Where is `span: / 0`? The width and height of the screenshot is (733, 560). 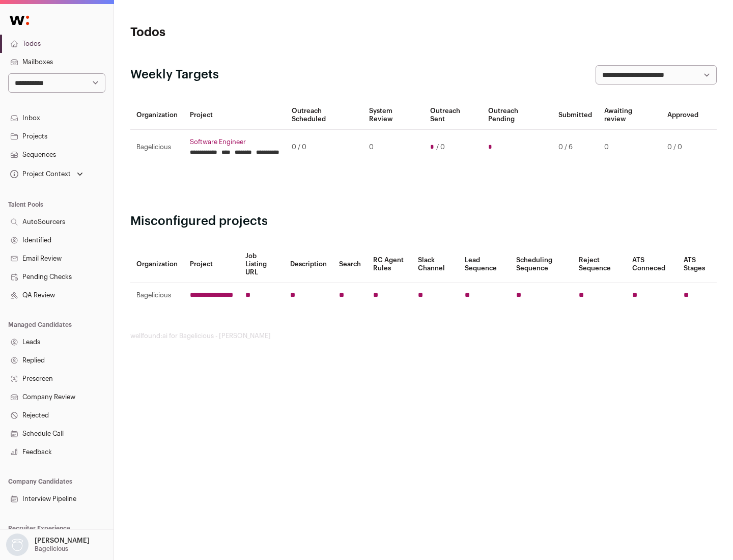 span: / 0 is located at coordinates (440, 147).